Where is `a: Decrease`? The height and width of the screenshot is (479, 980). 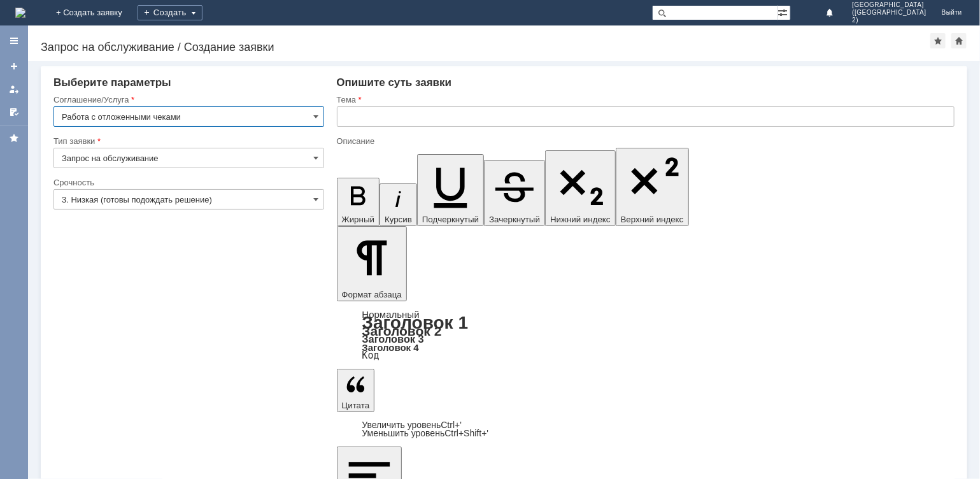 a: Decrease is located at coordinates (425, 433).